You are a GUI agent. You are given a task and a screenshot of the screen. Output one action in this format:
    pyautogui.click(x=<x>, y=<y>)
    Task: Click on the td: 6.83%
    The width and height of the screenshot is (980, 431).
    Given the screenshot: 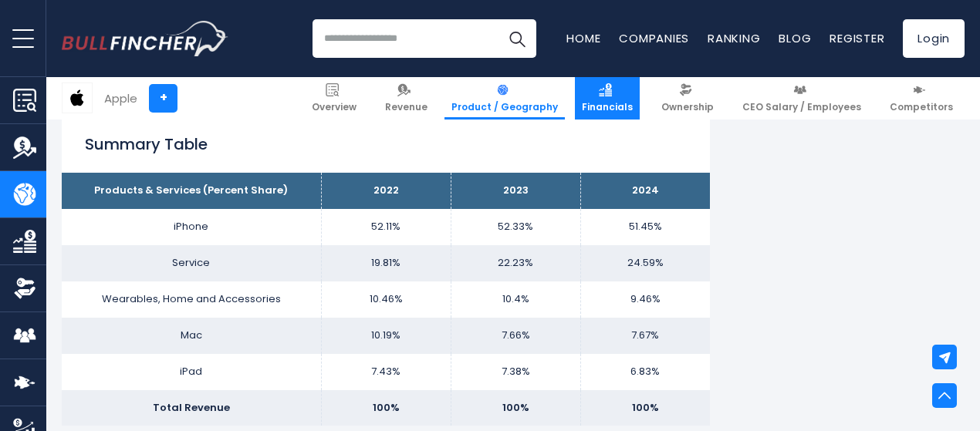 What is the action you would take?
    pyautogui.click(x=645, y=372)
    